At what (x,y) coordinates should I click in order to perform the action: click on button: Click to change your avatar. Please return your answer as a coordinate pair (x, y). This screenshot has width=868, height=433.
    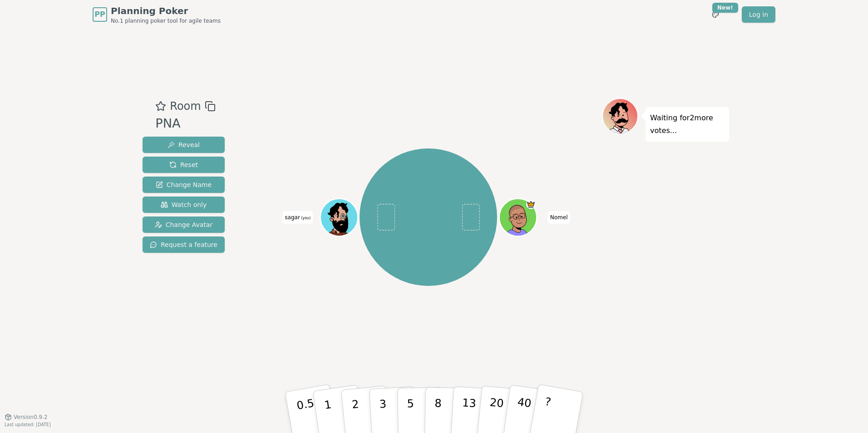
    Looking at the image, I should click on (339, 217).